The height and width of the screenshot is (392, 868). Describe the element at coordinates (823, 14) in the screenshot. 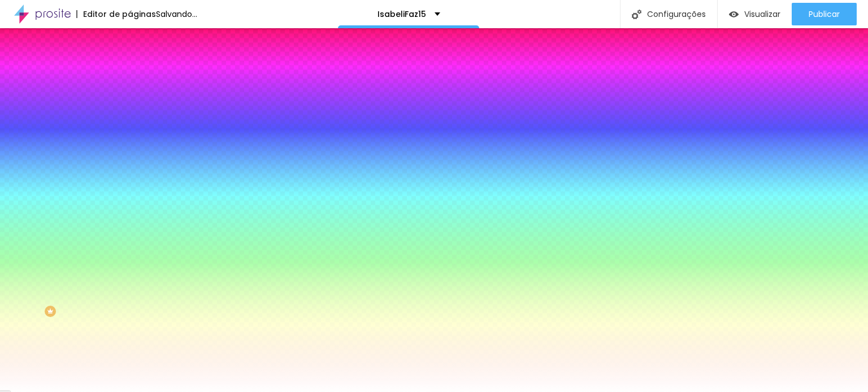

I see `span: Publicar` at that location.